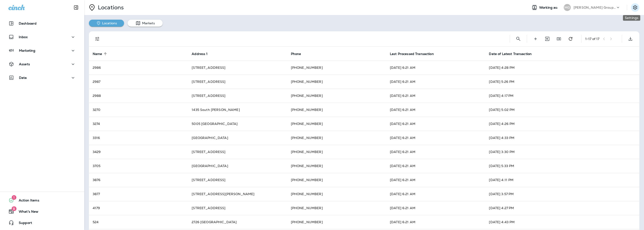  I want to click on button: Data, so click(42, 78).